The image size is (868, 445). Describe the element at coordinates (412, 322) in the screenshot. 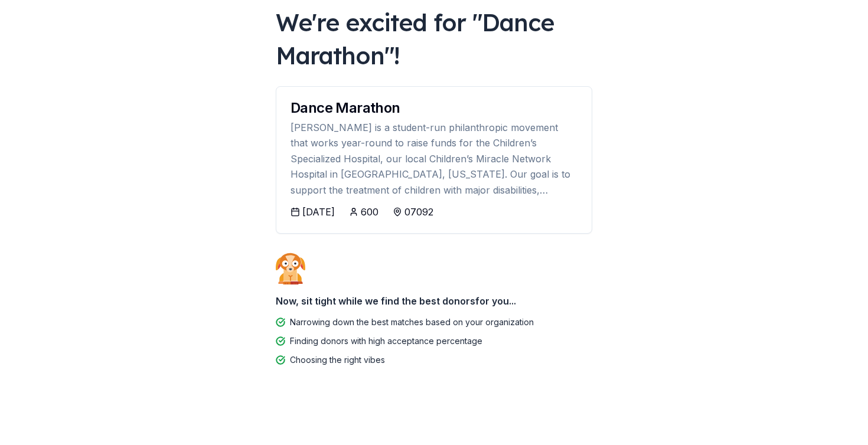

I see `div: Narrowing down the best matches based on your organization` at that location.